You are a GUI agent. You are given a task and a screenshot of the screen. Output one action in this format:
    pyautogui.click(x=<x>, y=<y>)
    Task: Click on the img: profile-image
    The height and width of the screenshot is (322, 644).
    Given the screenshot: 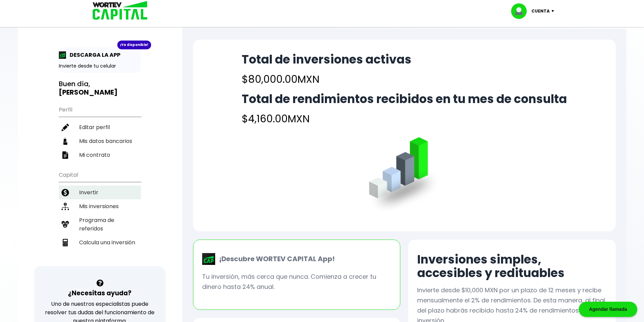 What is the action you would take?
    pyautogui.click(x=522, y=11)
    